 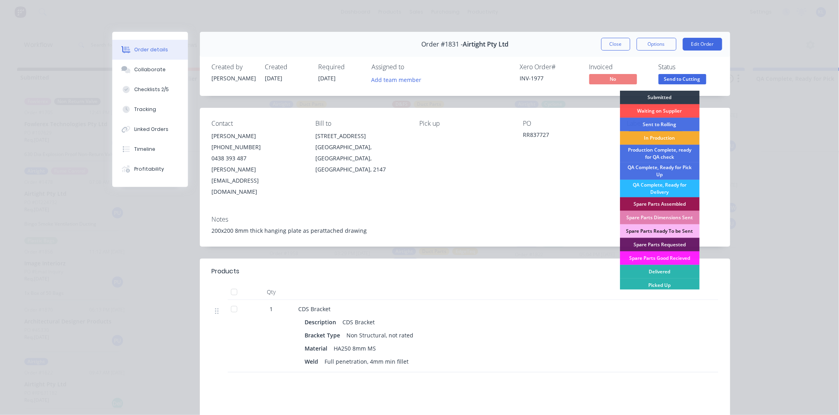 What do you see at coordinates (150, 50) in the screenshot?
I see `button: Order details` at bounding box center [150, 50].